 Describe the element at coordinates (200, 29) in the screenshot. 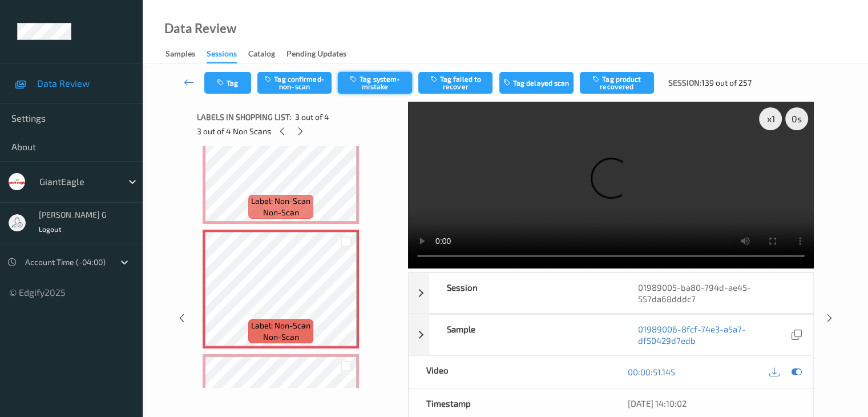

I see `div: Data Review` at that location.